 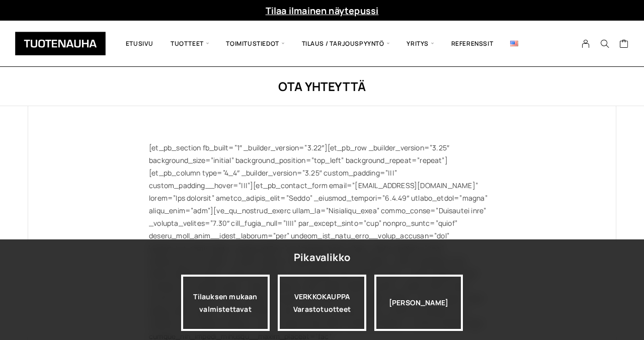 What do you see at coordinates (60, 43) in the screenshot?
I see `img: Tuotenauha Oy` at bounding box center [60, 43].